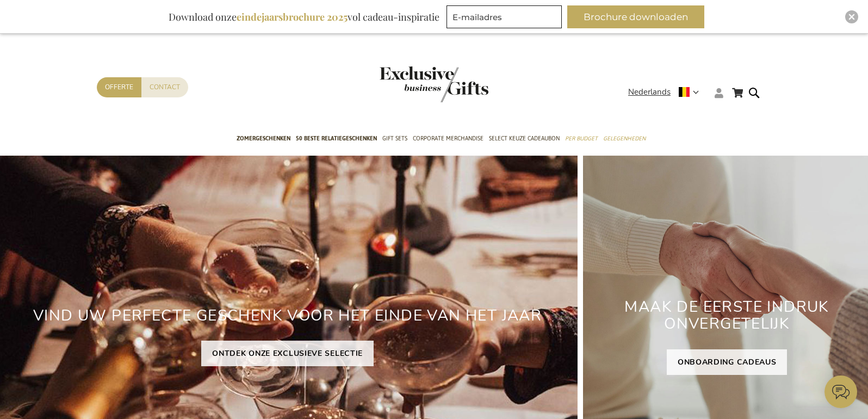 This screenshot has width=868, height=419. Describe the element at coordinates (852, 17) in the screenshot. I see `div: Close` at that location.